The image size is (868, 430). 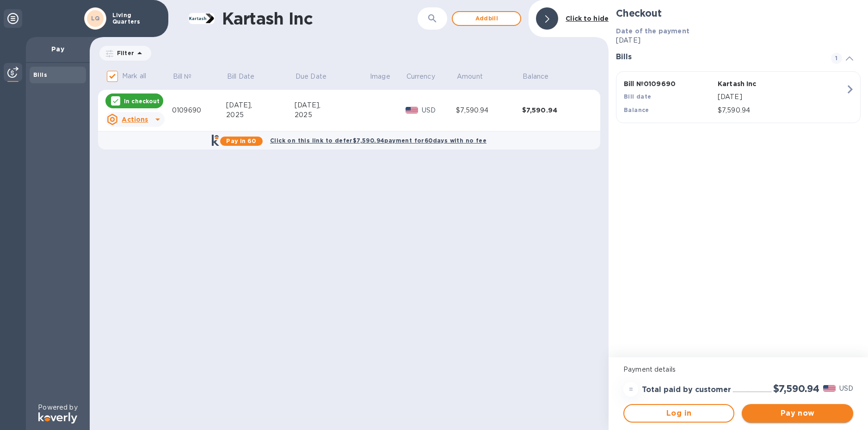 What do you see at coordinates (124, 53) in the screenshot?
I see `p: Filter` at bounding box center [124, 53].